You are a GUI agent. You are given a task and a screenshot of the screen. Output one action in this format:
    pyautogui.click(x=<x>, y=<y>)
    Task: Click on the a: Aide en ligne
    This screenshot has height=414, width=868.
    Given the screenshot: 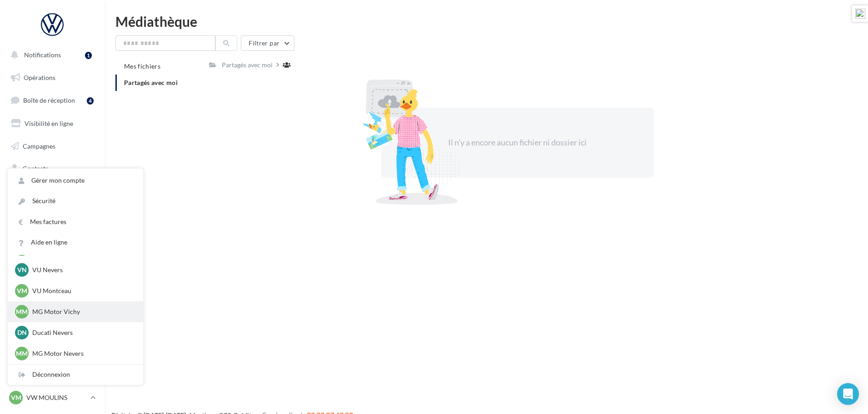 What is the action you would take?
    pyautogui.click(x=75, y=242)
    